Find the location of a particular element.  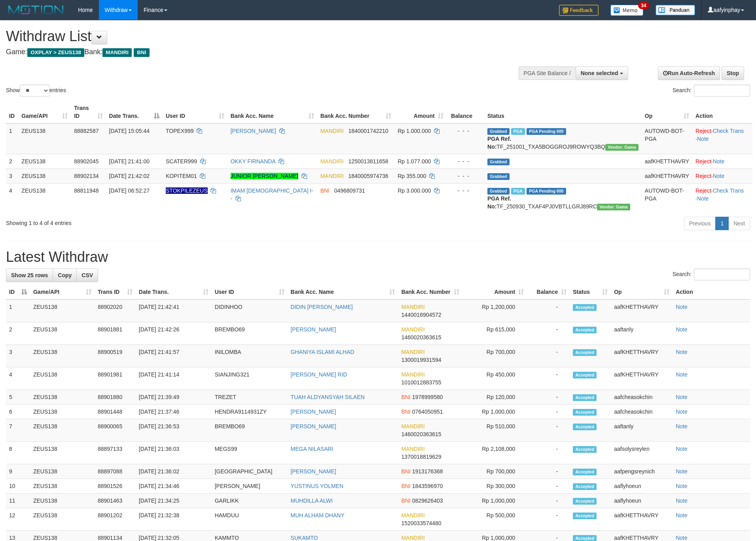

td: 1 is located at coordinates (12, 139).